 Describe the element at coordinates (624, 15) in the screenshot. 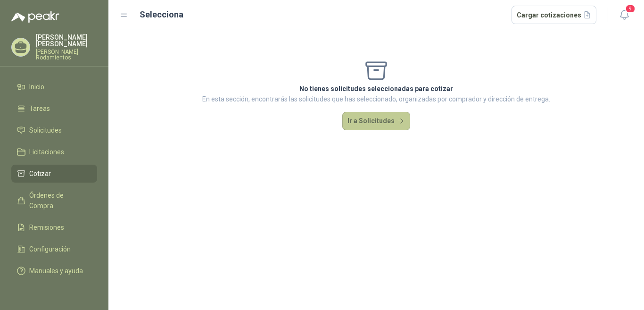

I see `button: 9` at that location.